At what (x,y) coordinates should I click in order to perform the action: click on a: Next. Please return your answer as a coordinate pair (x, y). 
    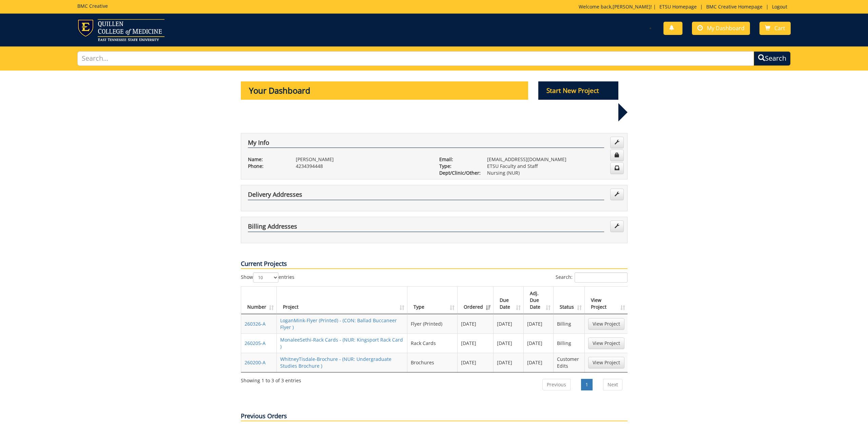
    Looking at the image, I should click on (612, 385).